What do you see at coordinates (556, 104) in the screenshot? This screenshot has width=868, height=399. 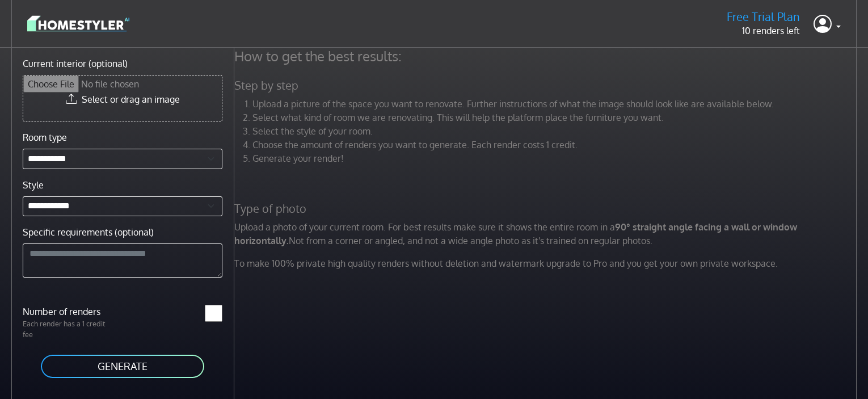 I see `li: Upload a picture of the space you want to renovate. Further instructions of what the image should...` at bounding box center [556, 104].